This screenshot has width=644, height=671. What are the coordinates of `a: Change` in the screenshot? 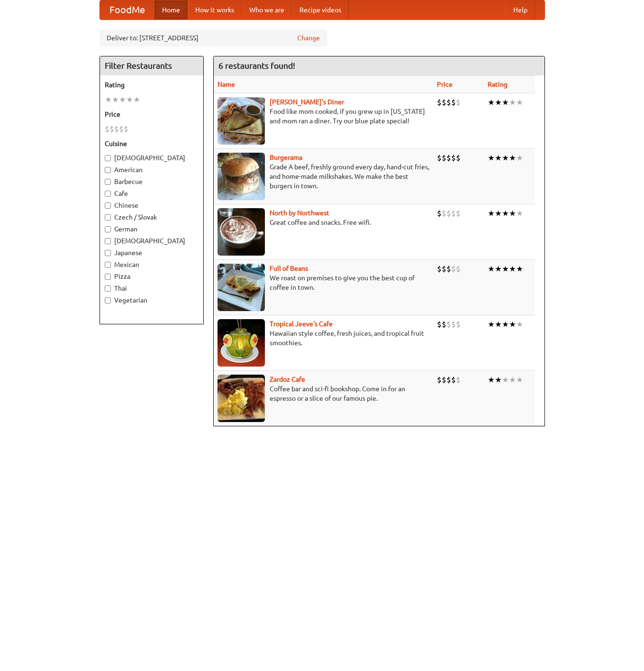 It's located at (309, 38).